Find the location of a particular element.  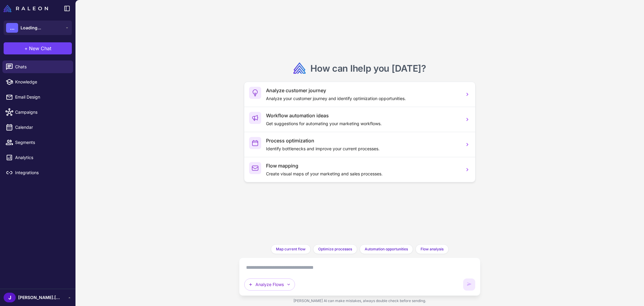

a: Chats is located at coordinates (38, 67).